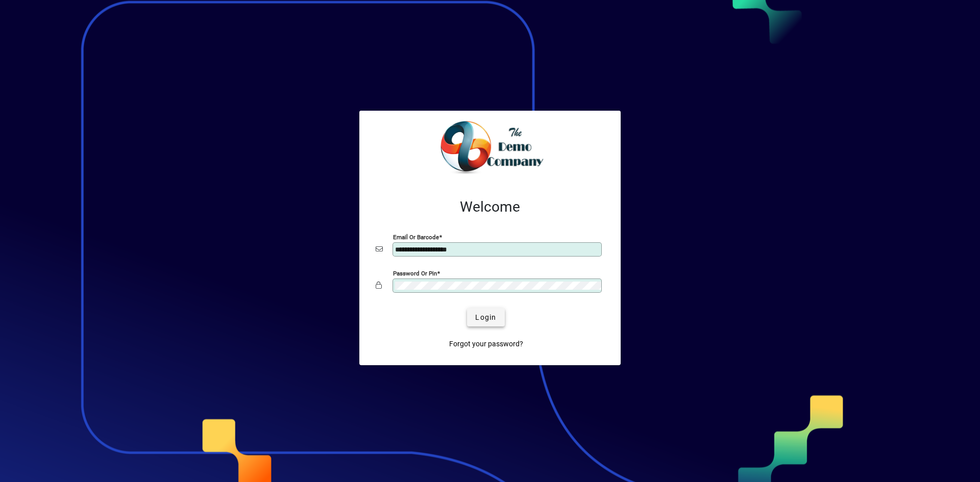  What do you see at coordinates (486, 344) in the screenshot?
I see `a: Forgot your password?` at bounding box center [486, 344].